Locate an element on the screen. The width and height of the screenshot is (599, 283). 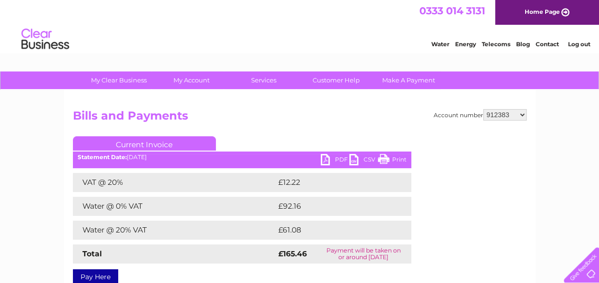
div: Account number is located at coordinates (480, 115).